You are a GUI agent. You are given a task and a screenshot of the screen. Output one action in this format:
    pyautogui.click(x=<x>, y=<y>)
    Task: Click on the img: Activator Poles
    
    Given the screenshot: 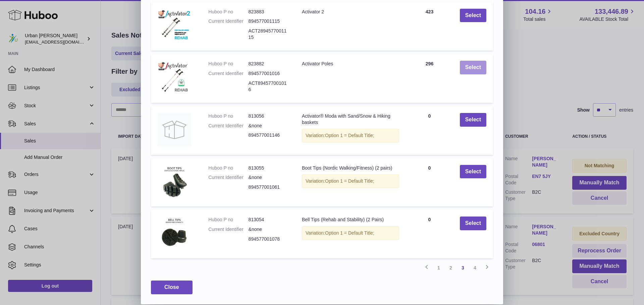 What is the action you would take?
    pyautogui.click(x=174, y=77)
    